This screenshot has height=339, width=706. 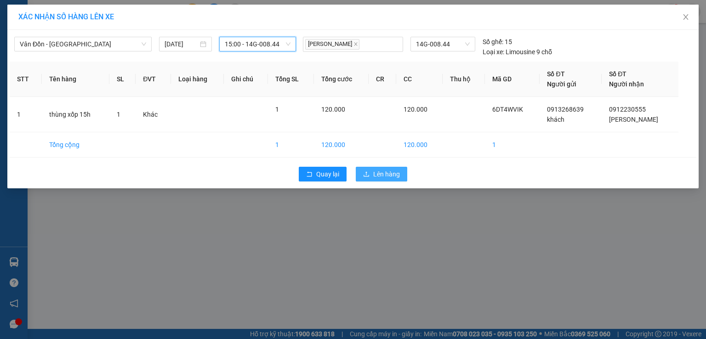 I want to click on span: upload, so click(x=366, y=175).